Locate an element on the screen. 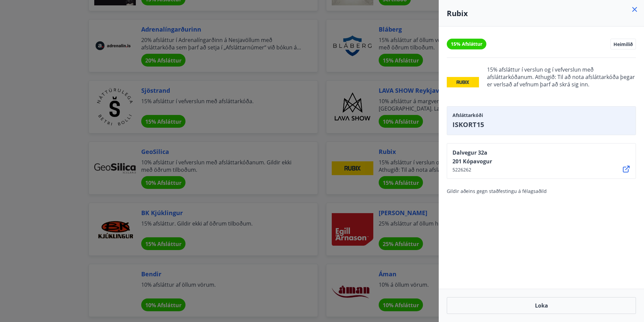  h4: Rubix is located at coordinates (542, 13).